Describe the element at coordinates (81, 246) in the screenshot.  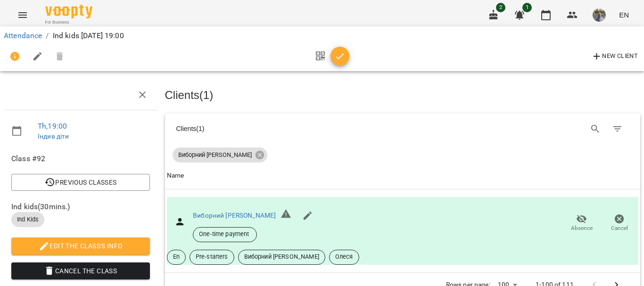
I see `button: Edit the class's Info` at that location.